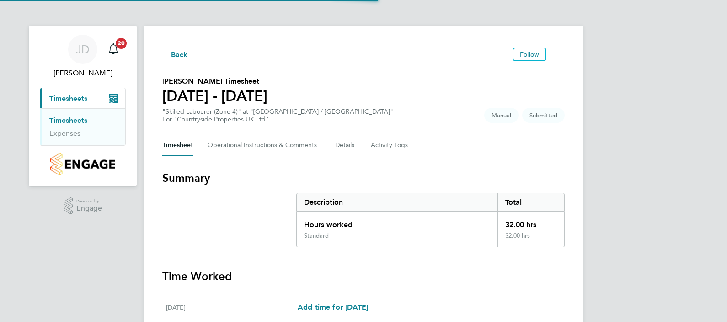 This screenshot has height=322, width=727. I want to click on span: 20, so click(121, 43).